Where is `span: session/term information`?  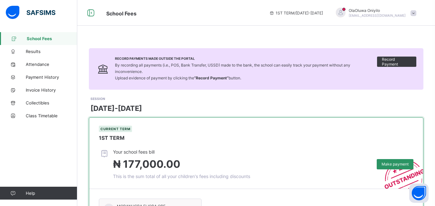
span: session/term information is located at coordinates (296, 13).